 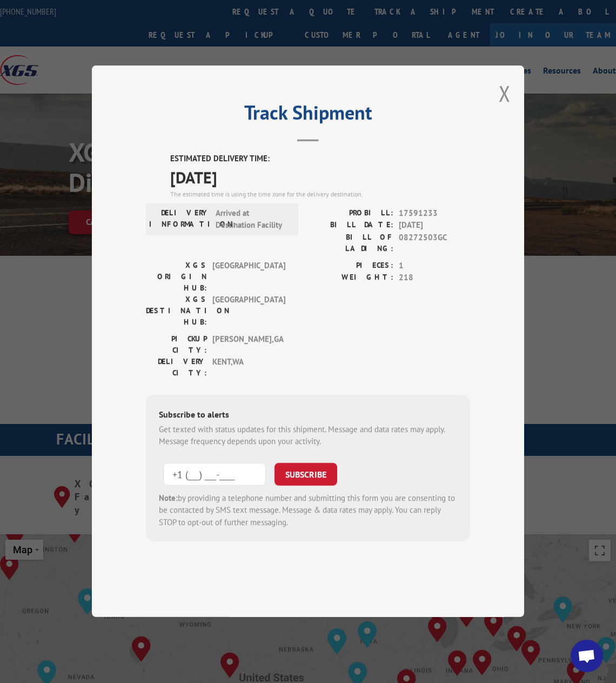 What do you see at coordinates (320, 159) in the screenshot?
I see `label: ESTIMATED DELIVERY TIME:` at bounding box center [320, 159].